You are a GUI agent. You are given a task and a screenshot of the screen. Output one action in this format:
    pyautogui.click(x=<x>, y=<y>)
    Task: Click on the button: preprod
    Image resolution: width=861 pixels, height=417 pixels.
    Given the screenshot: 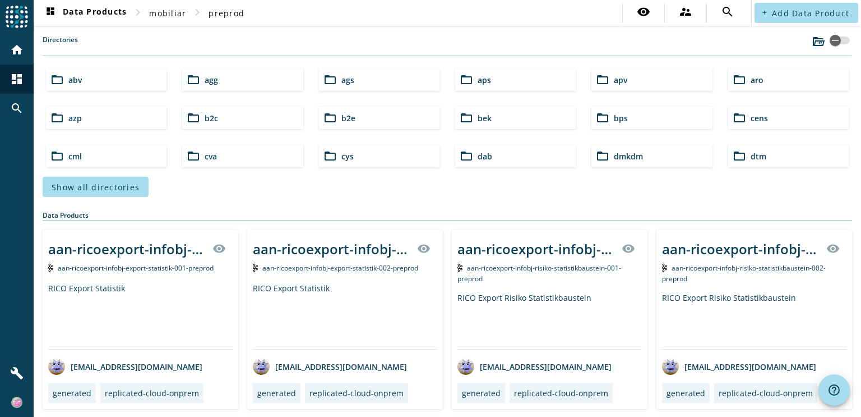 What is the action you would take?
    pyautogui.click(x=227, y=13)
    